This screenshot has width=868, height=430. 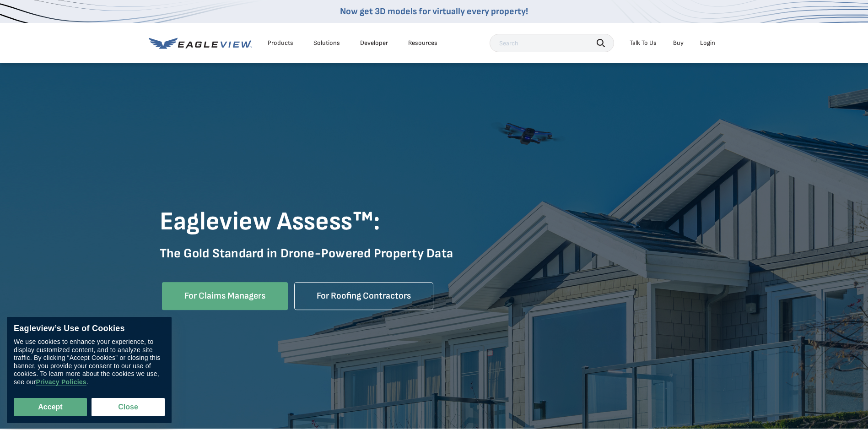 I want to click on div: Eagleview’s Use of Cookies, so click(x=90, y=329).